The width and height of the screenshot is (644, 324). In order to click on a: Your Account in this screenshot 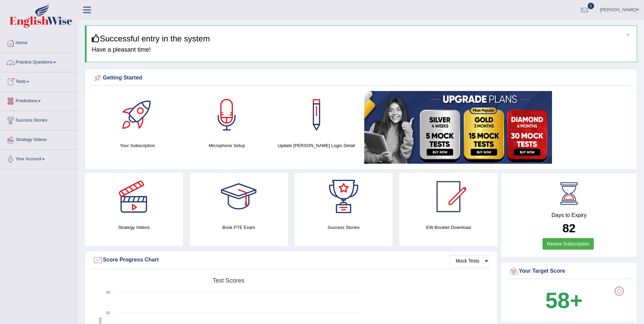, I will do `click(39, 158)`.